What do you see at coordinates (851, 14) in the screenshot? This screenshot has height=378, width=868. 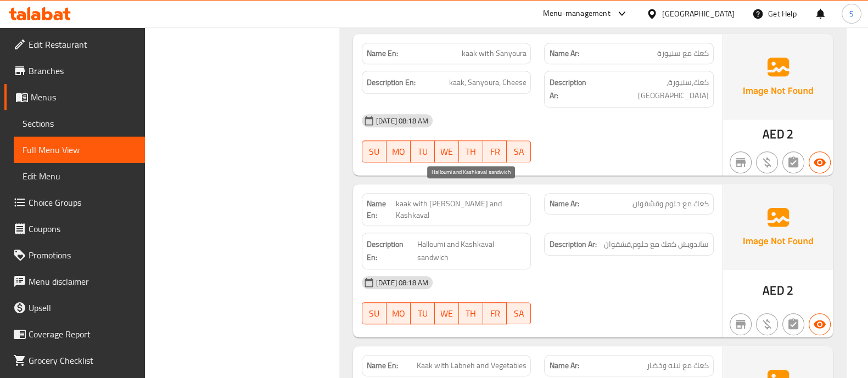 I see `span: S` at bounding box center [851, 14].